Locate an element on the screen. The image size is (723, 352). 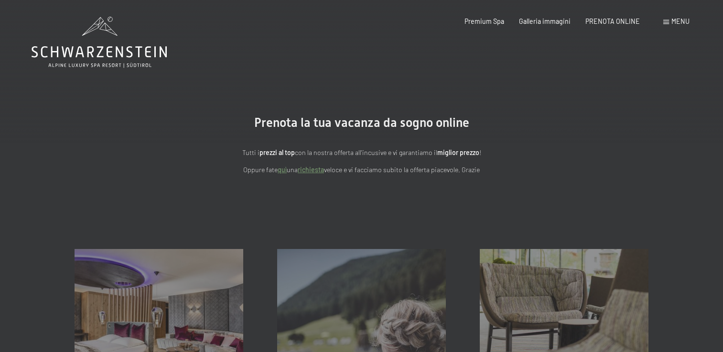
span: Menu is located at coordinates (680, 21).